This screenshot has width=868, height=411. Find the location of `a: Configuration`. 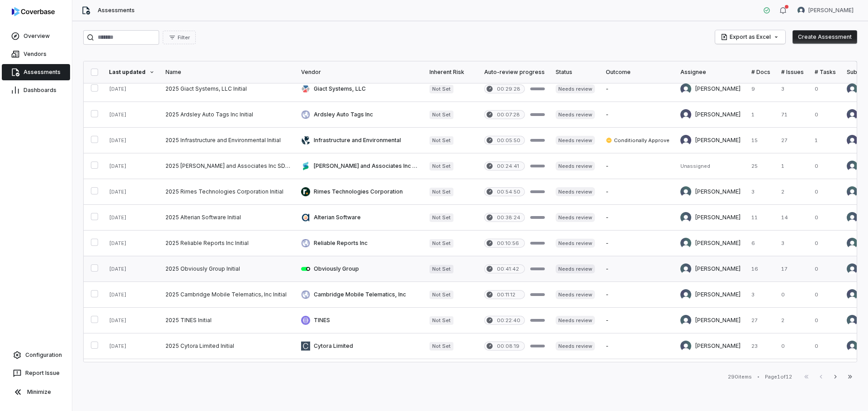

a: Configuration is located at coordinates (35, 355).